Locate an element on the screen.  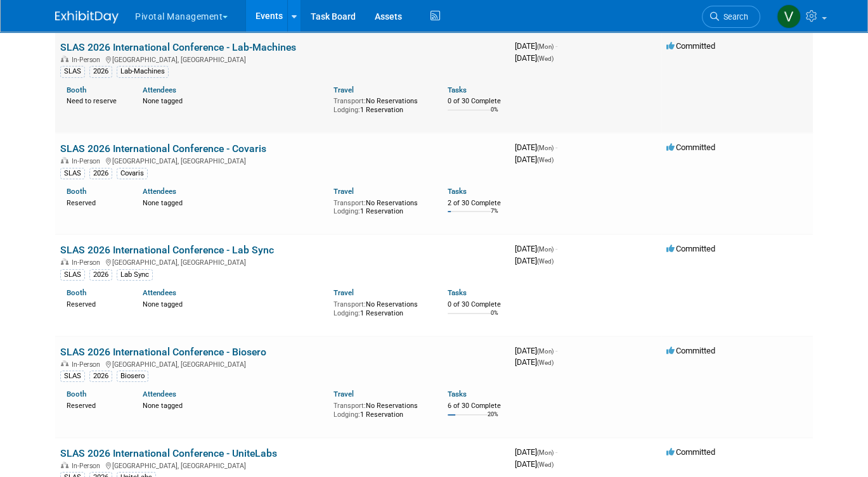
a: SLAS 2026 International Conference - UniteLabs is located at coordinates (169, 453).